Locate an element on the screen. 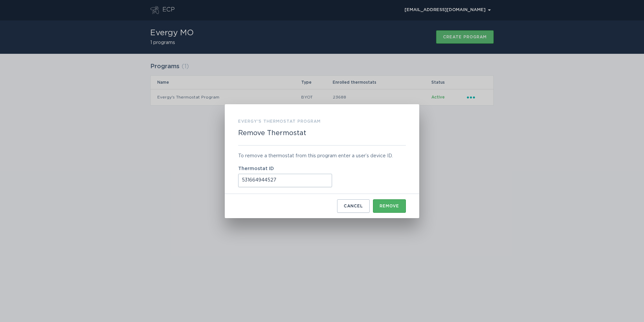  button: Remove is located at coordinates (389, 206).